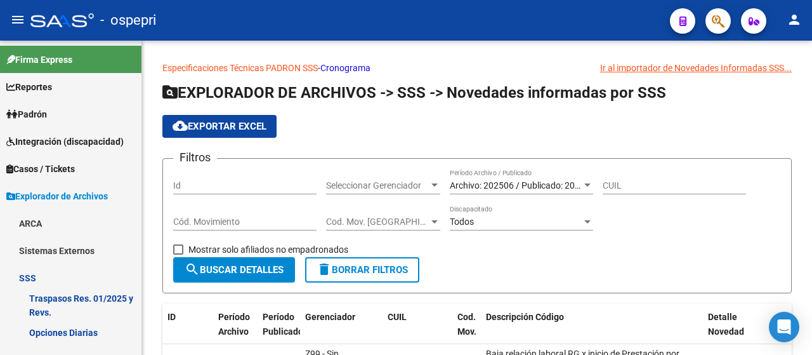 The width and height of the screenshot is (812, 355). What do you see at coordinates (195, 157) in the screenshot?
I see `h3: Filtros` at bounding box center [195, 157].